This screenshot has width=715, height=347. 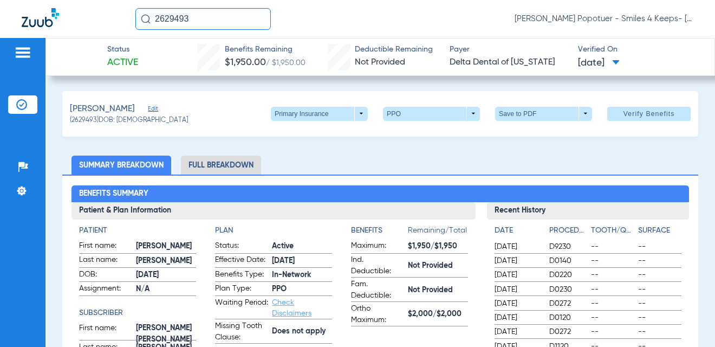 What do you see at coordinates (438, 246) in the screenshot?
I see `span: $1,950/$1,950` at bounding box center [438, 246].